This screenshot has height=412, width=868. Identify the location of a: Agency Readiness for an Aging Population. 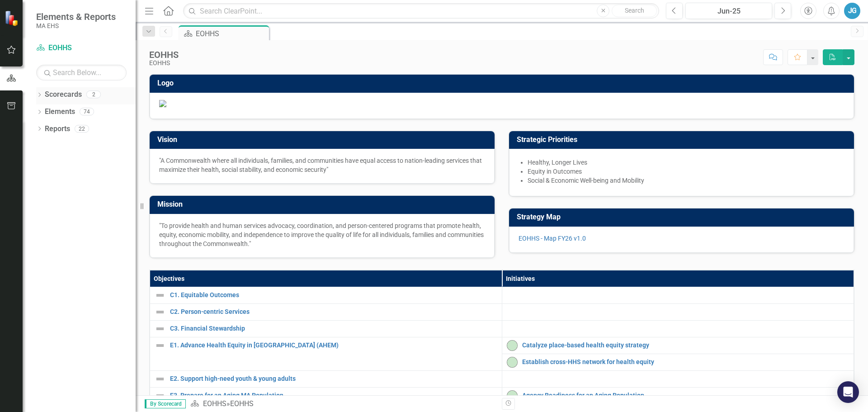
(686, 395).